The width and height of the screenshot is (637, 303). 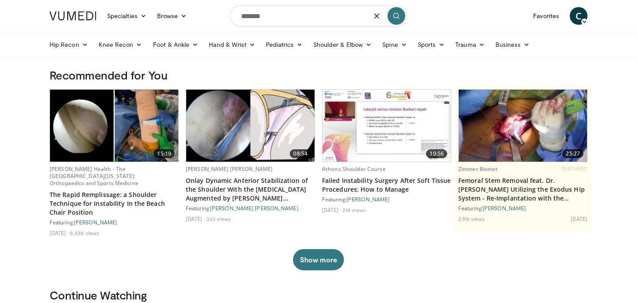 I want to click on img: 1b017004-0b5b-4a7a-be53-d9051c5666a1.jpeg.620x360_q85_upscale.jpg, so click(x=114, y=126).